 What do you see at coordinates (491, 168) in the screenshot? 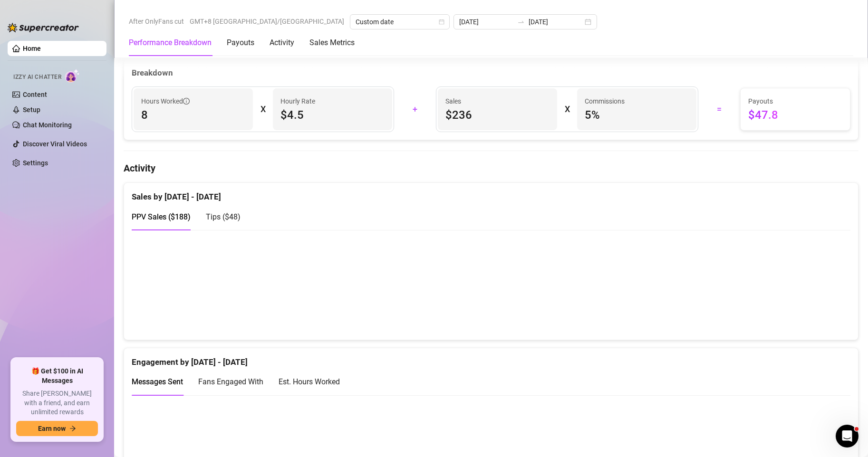
I see `h4: Activity` at bounding box center [491, 168].